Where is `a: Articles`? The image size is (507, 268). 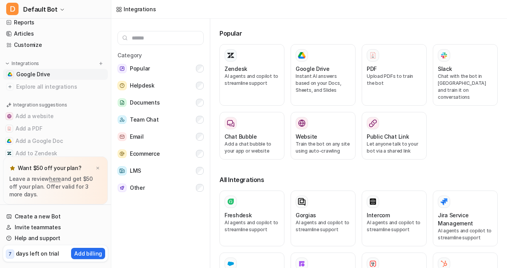 a: Articles is located at coordinates (55, 34).